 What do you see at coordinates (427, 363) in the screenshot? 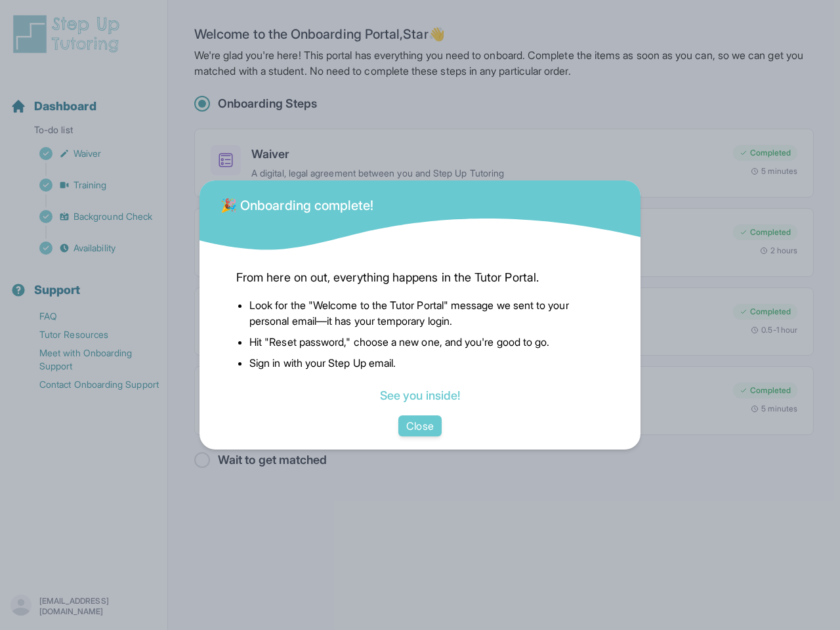
I see `li: Sign in with your Step Up email.` at bounding box center [427, 363].